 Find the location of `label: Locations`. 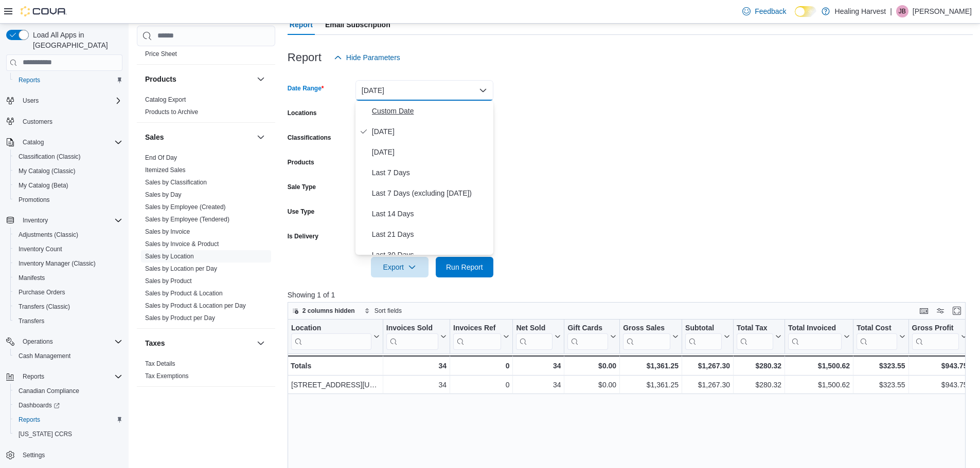

label: Locations is located at coordinates (302, 113).